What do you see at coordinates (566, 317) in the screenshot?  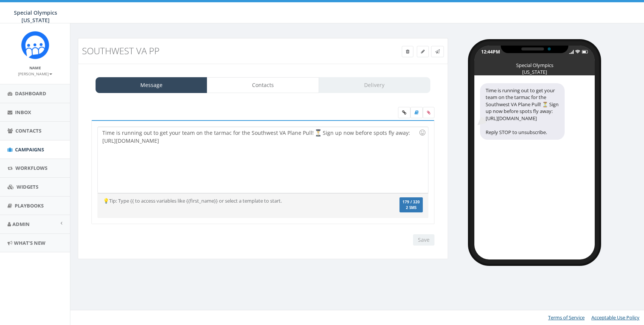 I see `a: Terms of Service` at bounding box center [566, 317].